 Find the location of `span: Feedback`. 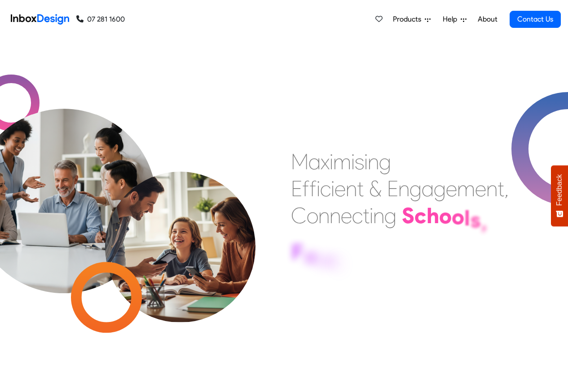

span: Feedback is located at coordinates (560, 190).